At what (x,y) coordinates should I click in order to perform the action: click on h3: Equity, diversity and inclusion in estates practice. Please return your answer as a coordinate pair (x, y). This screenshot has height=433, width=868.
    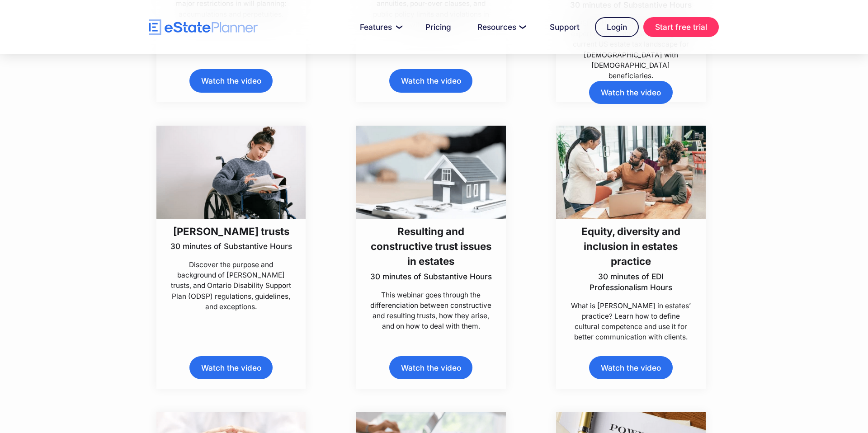
    Looking at the image, I should click on (631, 246).